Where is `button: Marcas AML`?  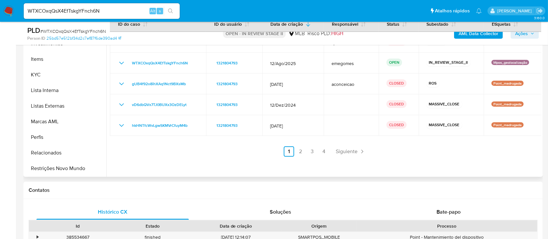 button: Marcas AML is located at coordinates (66, 121).